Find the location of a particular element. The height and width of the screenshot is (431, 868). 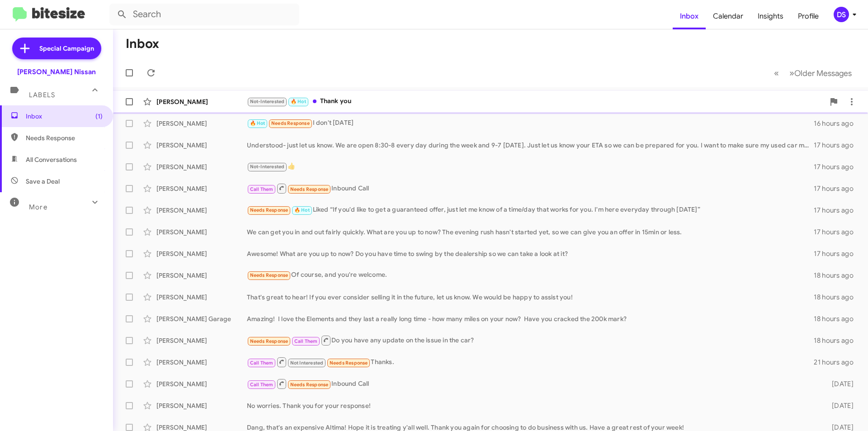

button: DS is located at coordinates (842, 15).